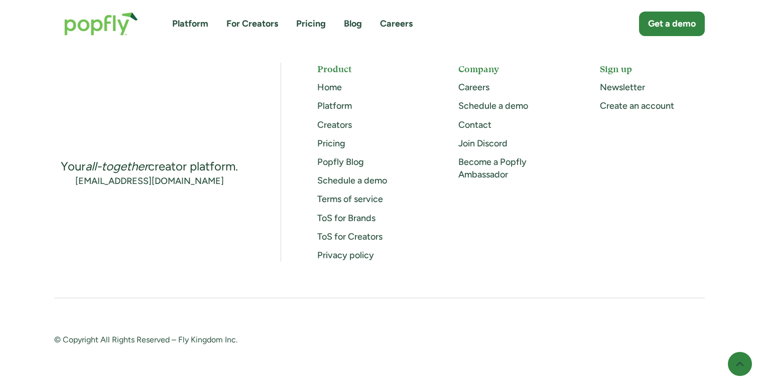  I want to click on div: © Copyright All Rights Reserved – Fly Kingdom Inc., so click(208, 341).